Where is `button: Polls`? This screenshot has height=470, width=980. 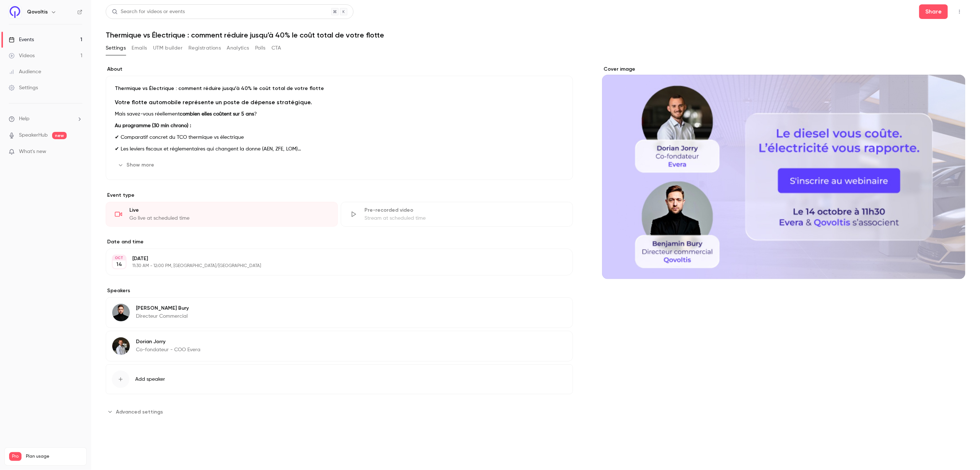
button: Polls is located at coordinates (260, 48).